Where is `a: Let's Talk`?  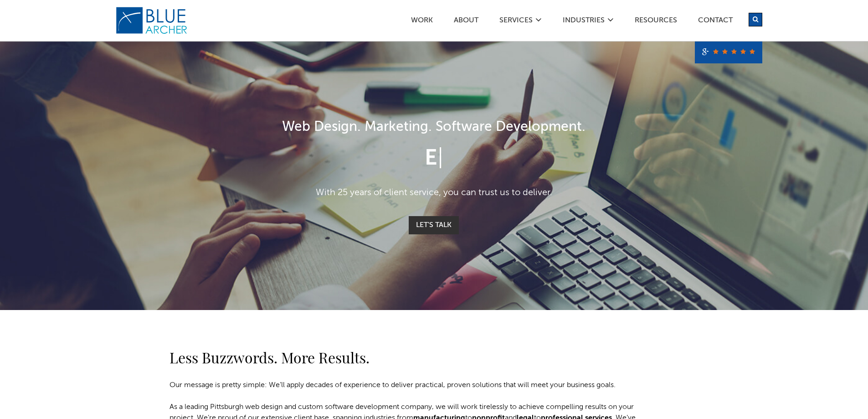 a: Let's Talk is located at coordinates (434, 225).